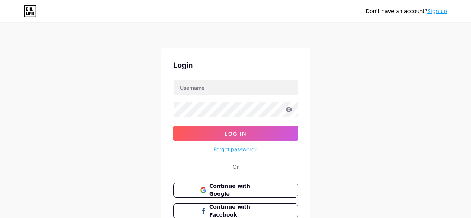 This screenshot has width=471, height=218. What do you see at coordinates (236, 133) in the screenshot?
I see `button: Log In` at bounding box center [236, 133].